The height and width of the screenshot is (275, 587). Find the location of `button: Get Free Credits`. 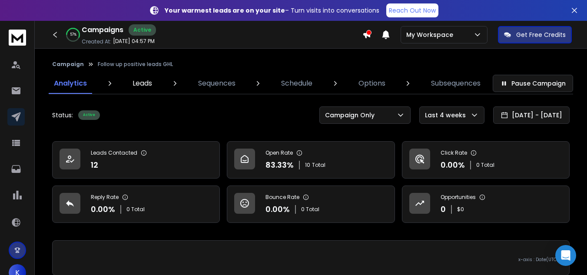

button: Get Free Credits is located at coordinates (535, 35).